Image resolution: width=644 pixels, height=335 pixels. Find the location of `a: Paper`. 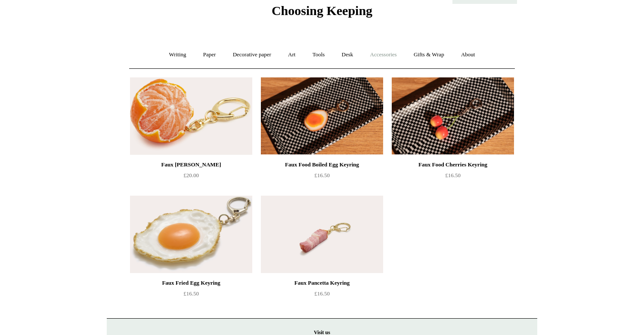

a: Paper is located at coordinates (210, 55).